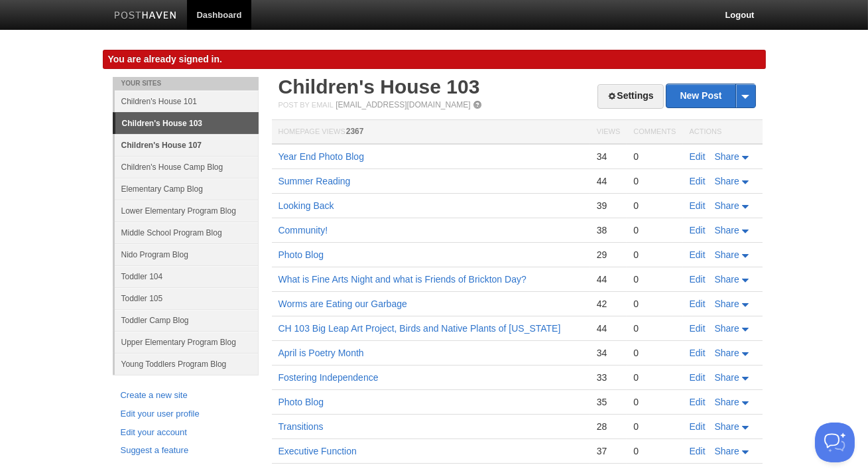  What do you see at coordinates (321, 353) in the screenshot?
I see `a: April is Poetry Month` at bounding box center [321, 353].